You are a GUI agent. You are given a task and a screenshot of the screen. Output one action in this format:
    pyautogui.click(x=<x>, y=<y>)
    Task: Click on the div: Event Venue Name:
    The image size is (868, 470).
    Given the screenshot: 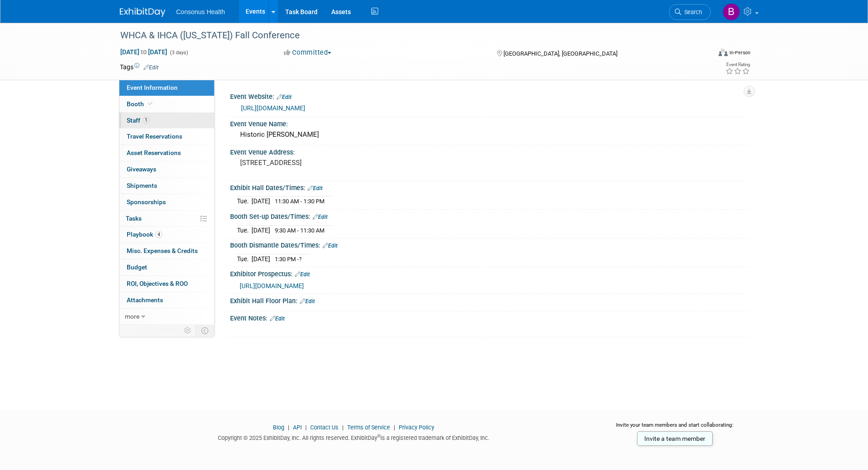 What is the action you would take?
    pyautogui.click(x=490, y=123)
    